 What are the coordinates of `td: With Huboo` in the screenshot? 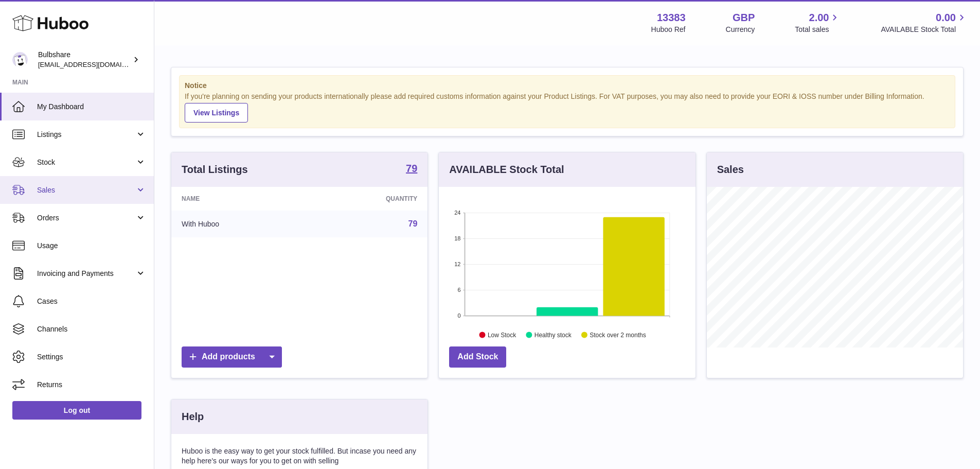 It's located at (239, 224).